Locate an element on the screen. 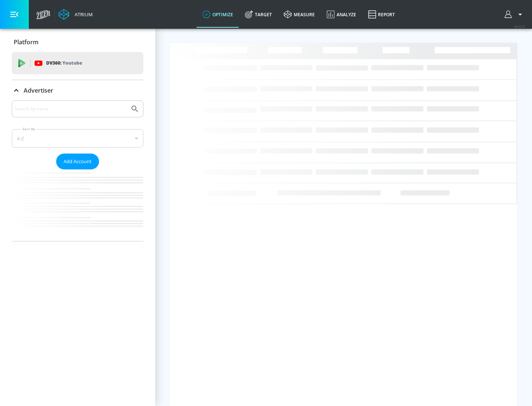 The width and height of the screenshot is (532, 406). div: Platform is located at coordinates (77, 42).